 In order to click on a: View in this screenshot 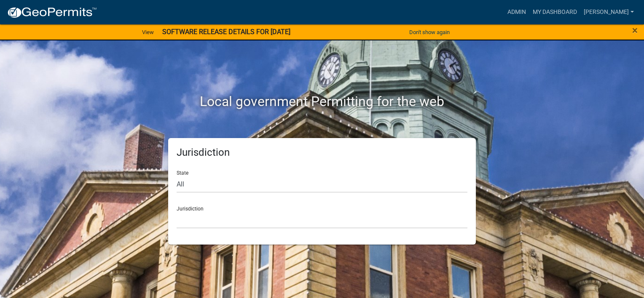, I will do `click(148, 32)`.